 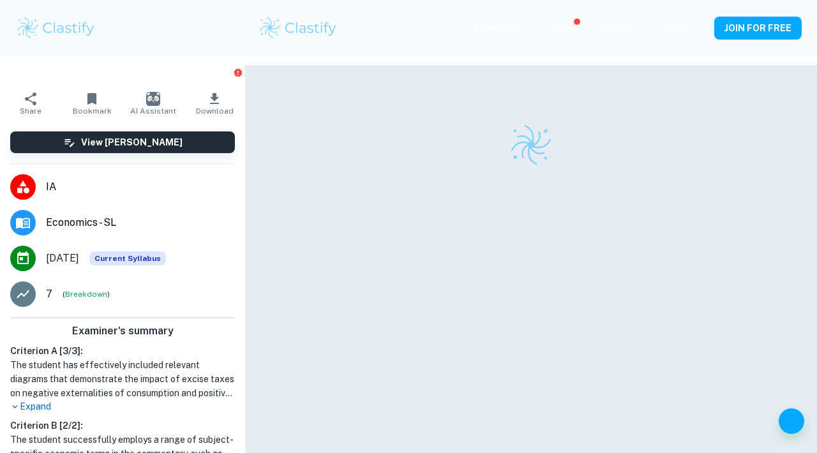 I want to click on h6: Examiner's summary, so click(x=122, y=331).